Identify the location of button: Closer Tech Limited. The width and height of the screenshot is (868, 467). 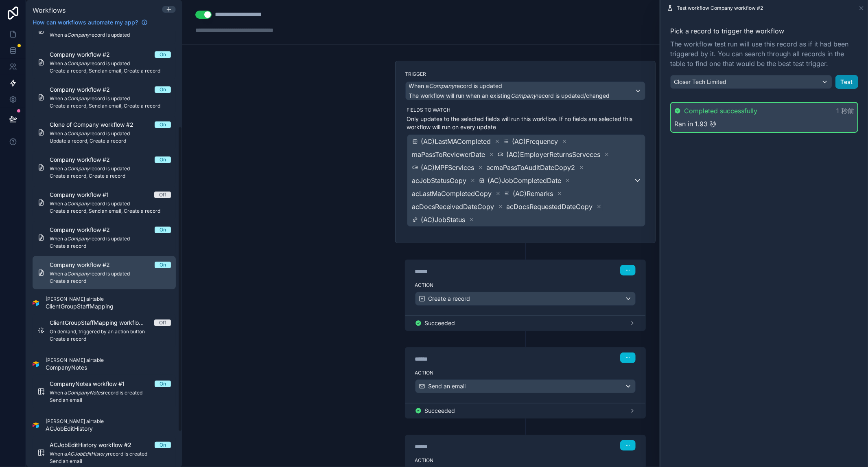
(751, 82).